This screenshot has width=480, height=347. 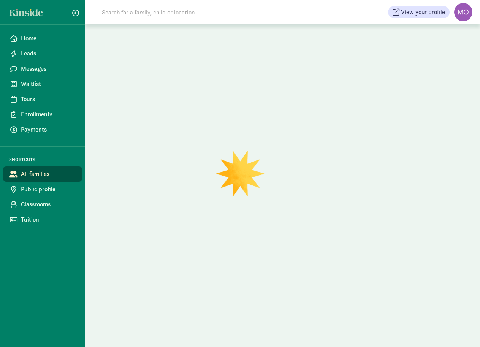 What do you see at coordinates (48, 189) in the screenshot?
I see `span: Public profile` at bounding box center [48, 189].